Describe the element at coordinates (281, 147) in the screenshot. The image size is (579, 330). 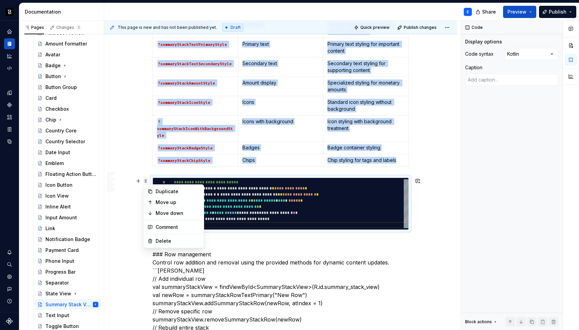
I see `p: Badges` at that location.